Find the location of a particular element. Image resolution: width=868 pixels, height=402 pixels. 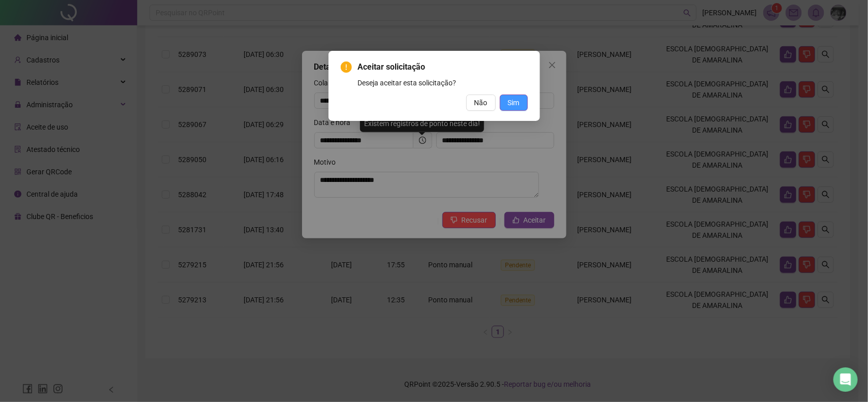

button: Sim is located at coordinates (513, 103).